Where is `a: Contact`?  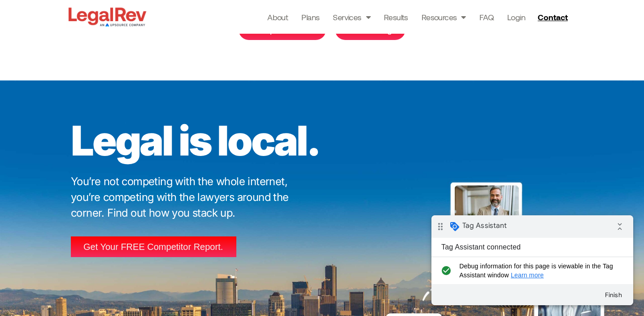
a: Contact is located at coordinates (554, 17).